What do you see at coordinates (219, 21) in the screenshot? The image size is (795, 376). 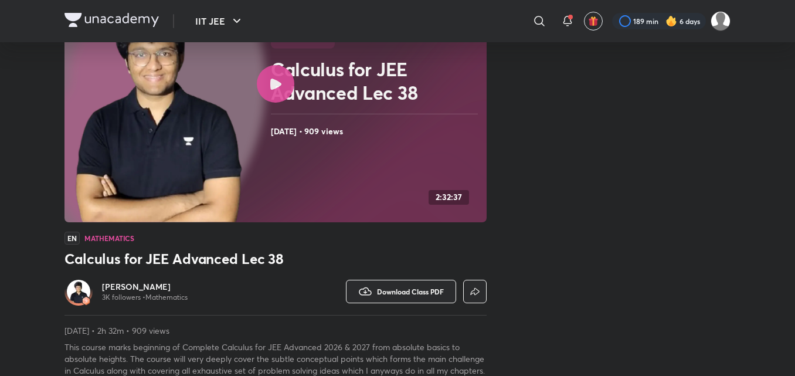 I see `button: IIT JEE` at bounding box center [219, 21].